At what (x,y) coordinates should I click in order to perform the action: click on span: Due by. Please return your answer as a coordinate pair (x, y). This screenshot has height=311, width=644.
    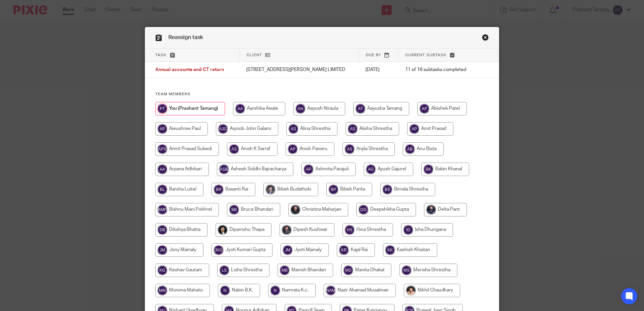
    Looking at the image, I should click on (374, 55).